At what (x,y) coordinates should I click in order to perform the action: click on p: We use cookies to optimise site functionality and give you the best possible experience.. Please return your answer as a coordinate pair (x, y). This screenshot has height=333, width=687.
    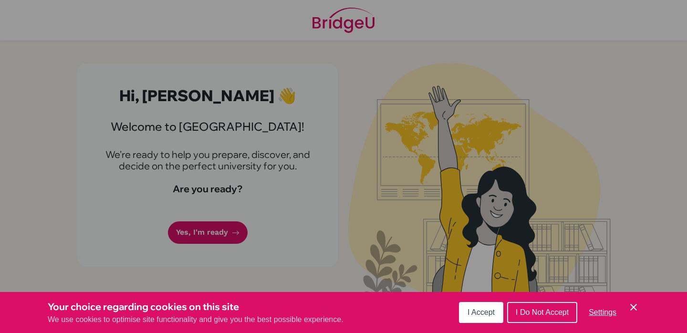
    Looking at the image, I should click on (196, 320).